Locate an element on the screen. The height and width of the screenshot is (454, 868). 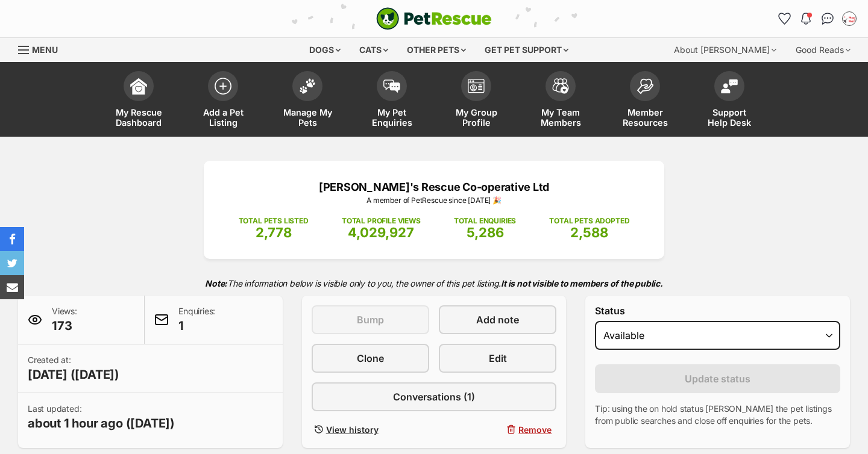
p: Created at: is located at coordinates (74, 369).